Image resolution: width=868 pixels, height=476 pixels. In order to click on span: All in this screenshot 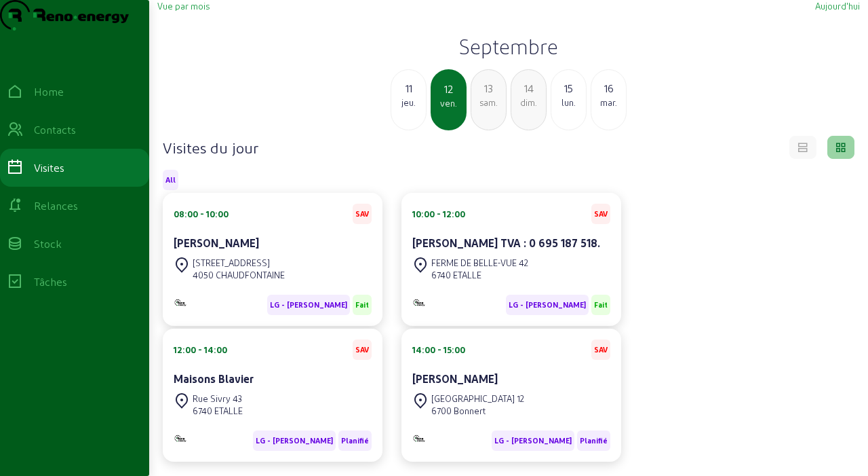, I will do `click(171, 180)`.